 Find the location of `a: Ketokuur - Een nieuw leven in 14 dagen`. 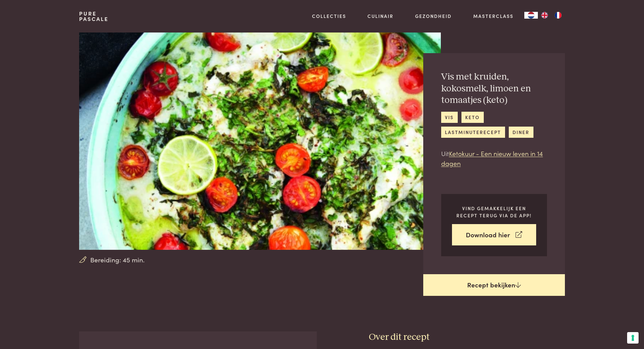

a: Ketokuur - Een nieuw leven in 14 dagen is located at coordinates (492, 158).